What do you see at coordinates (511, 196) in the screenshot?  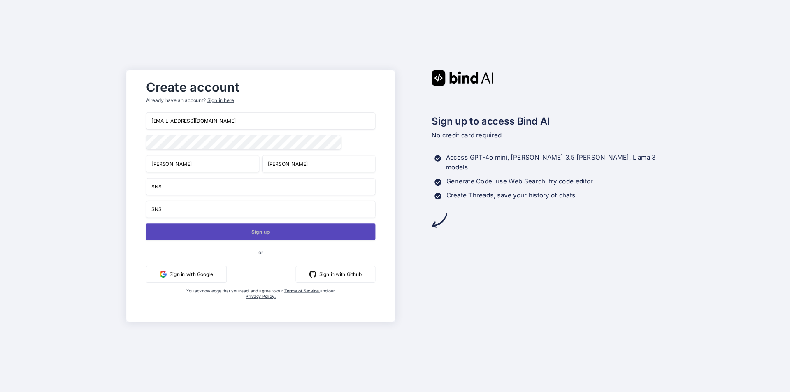 I see `p: Create Threads, save your history of chats` at bounding box center [511, 196].